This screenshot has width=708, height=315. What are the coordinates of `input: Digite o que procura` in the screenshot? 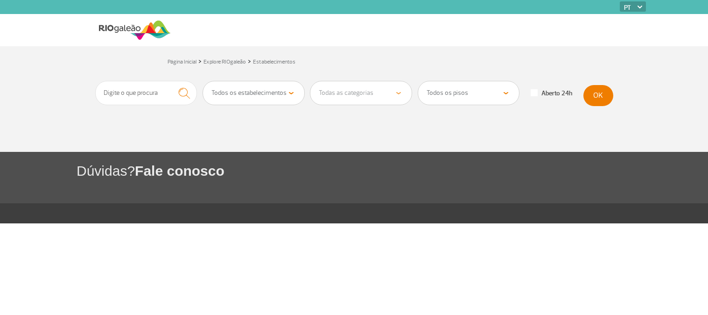 It's located at (146, 93).